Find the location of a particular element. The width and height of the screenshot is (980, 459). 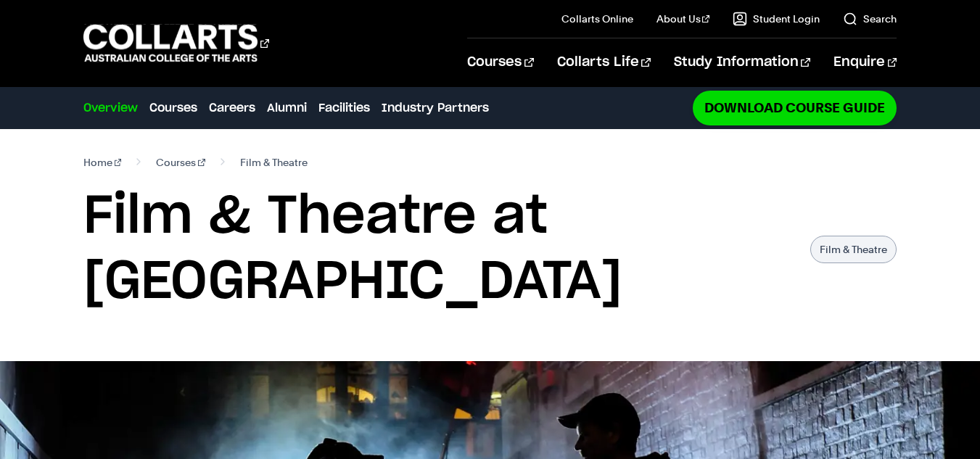

a: Study Information is located at coordinates (742, 62).